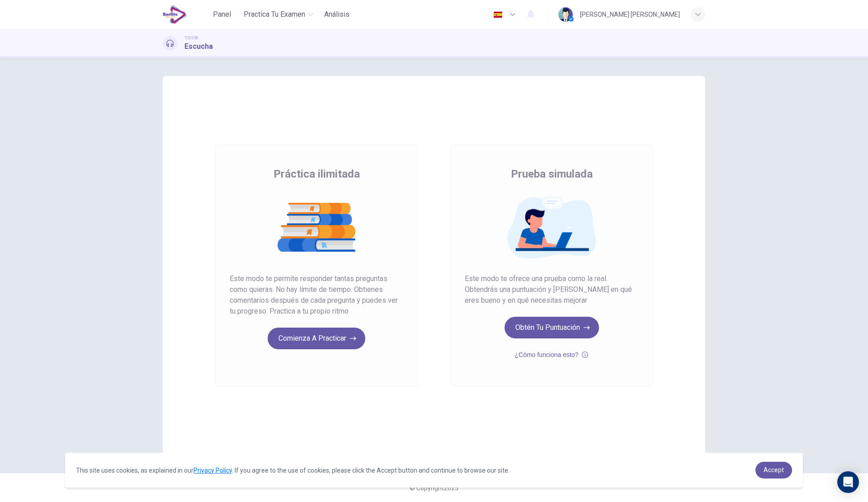  What do you see at coordinates (185, 15) in the screenshot?
I see `a: EduSynch logo` at bounding box center [185, 15].